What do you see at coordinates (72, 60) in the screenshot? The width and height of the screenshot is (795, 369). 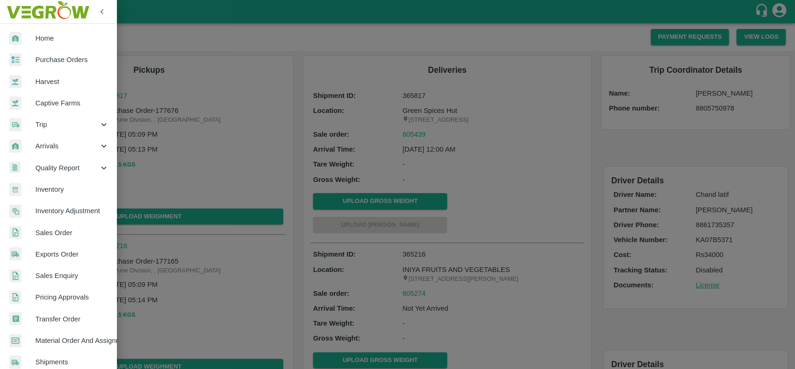 I see `span: Purchase Orders` at bounding box center [72, 60].